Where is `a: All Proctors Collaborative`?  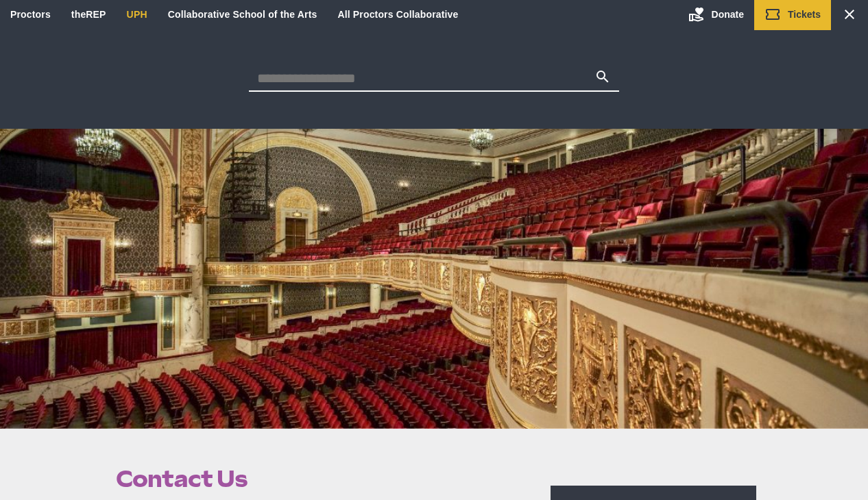 a: All Proctors Collaborative is located at coordinates (398, 15).